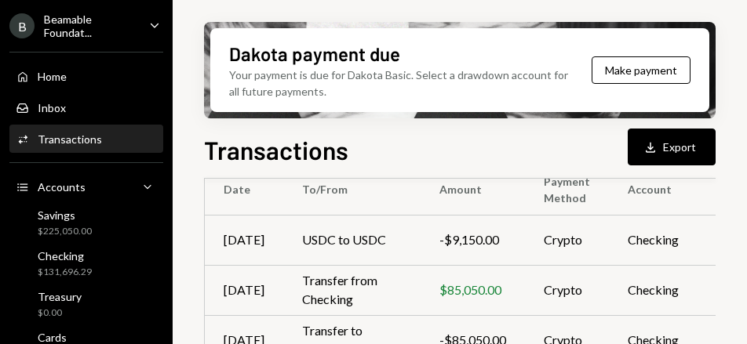  Describe the element at coordinates (52, 76) in the screenshot. I see `div: Home` at that location.